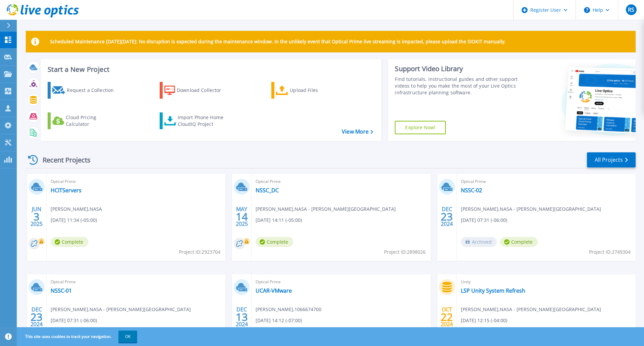  I want to click on span: Project ID: 2923704, so click(199, 252).